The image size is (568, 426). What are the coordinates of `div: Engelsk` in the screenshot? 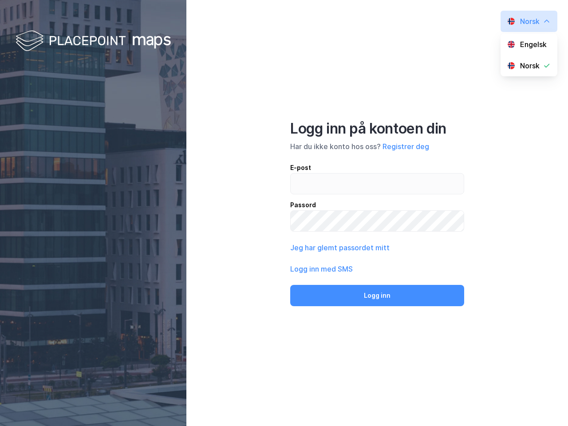 It's located at (533, 44).